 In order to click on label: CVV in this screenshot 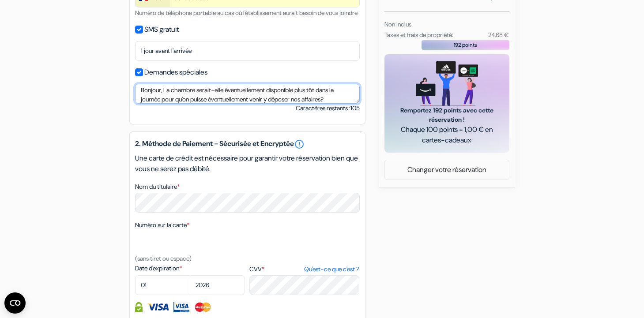, I will do `click(304, 269)`.